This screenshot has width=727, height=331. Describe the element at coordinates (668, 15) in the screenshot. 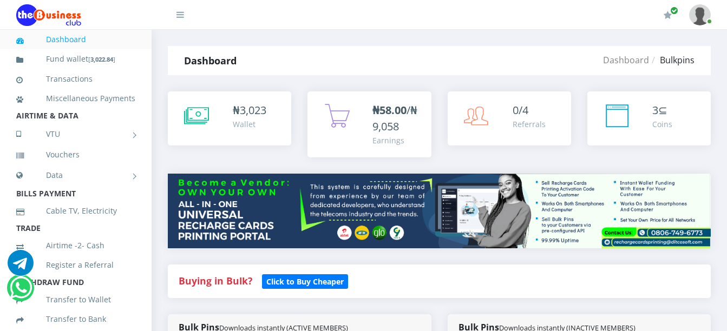

I see `i: Renew/Upgrade Subscription` at that location.